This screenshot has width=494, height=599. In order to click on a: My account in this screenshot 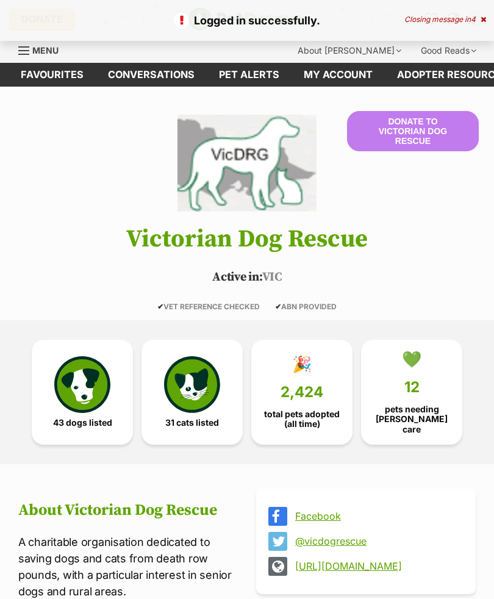, I will do `click(338, 74)`.